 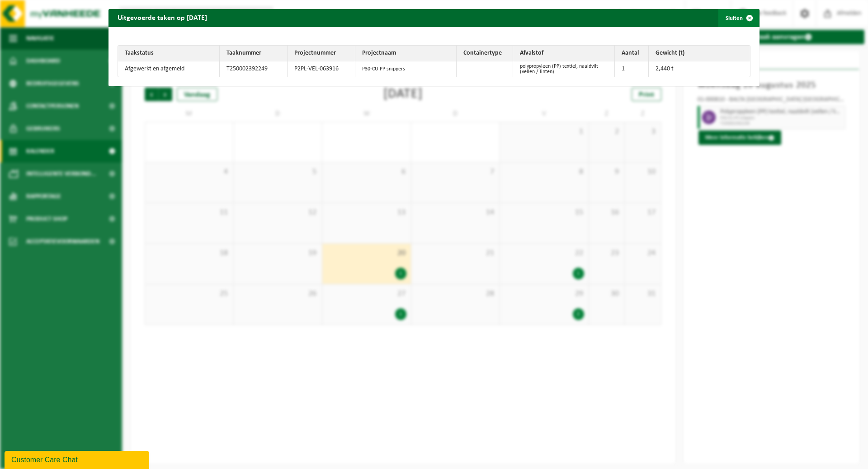 I want to click on th: Projectnummer, so click(x=321, y=53).